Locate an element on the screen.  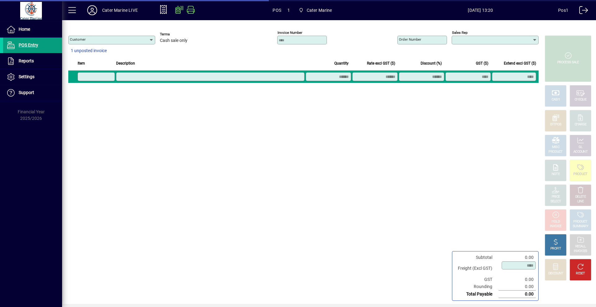
div: SELECT is located at coordinates (556, 201).